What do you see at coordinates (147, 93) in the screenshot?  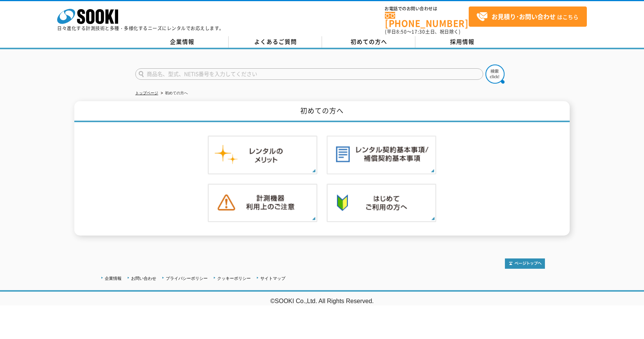 I see `a: トップページ` at bounding box center [147, 93].